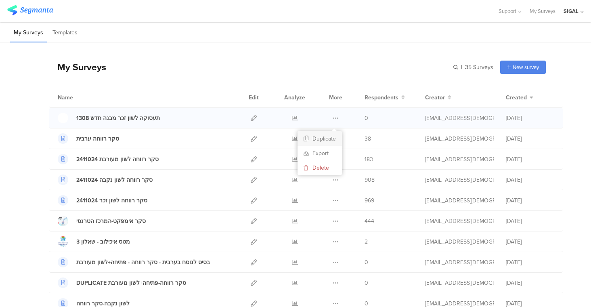 This screenshot has height=307, width=591. Describe the element at coordinates (320, 153) in the screenshot. I see `a: Export` at that location.